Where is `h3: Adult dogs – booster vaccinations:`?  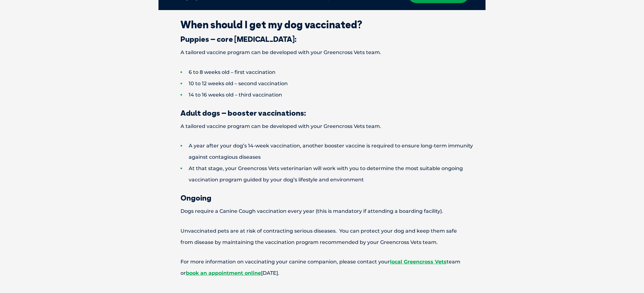
h3: Adult dogs – booster vaccinations: is located at coordinates (322, 113).